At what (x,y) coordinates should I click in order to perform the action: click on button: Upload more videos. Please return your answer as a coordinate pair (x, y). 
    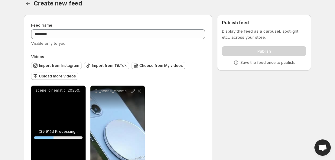
    Looking at the image, I should click on (55, 76).